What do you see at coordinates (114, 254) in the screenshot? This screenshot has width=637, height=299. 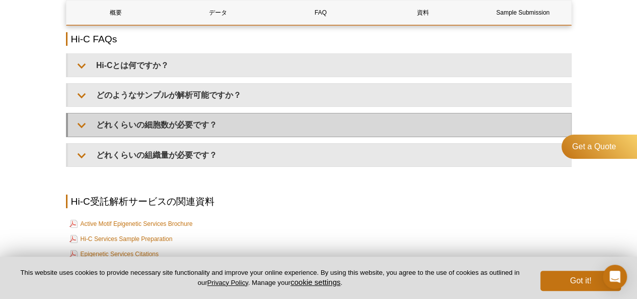 I see `a: Epigenetic Services Citations` at bounding box center [114, 254].